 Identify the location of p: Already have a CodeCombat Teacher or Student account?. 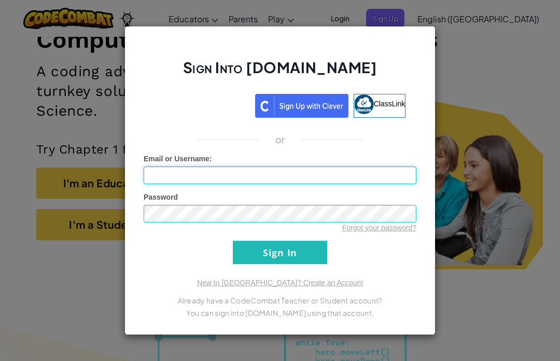
(280, 300).